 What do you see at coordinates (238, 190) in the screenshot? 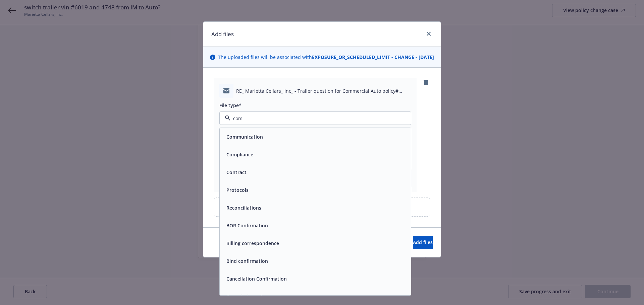
I see `span: Protocols` at bounding box center [238, 190].